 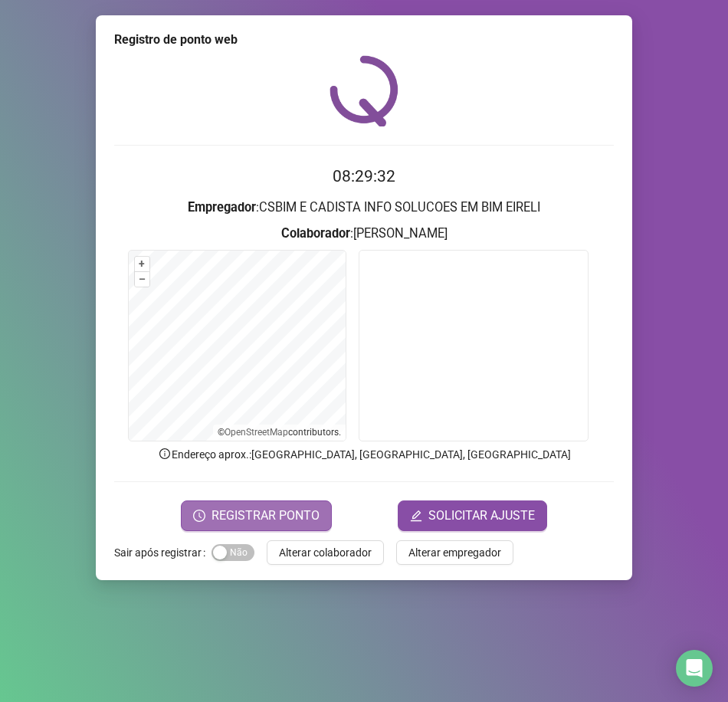 I want to click on span: info-circle, so click(x=165, y=454).